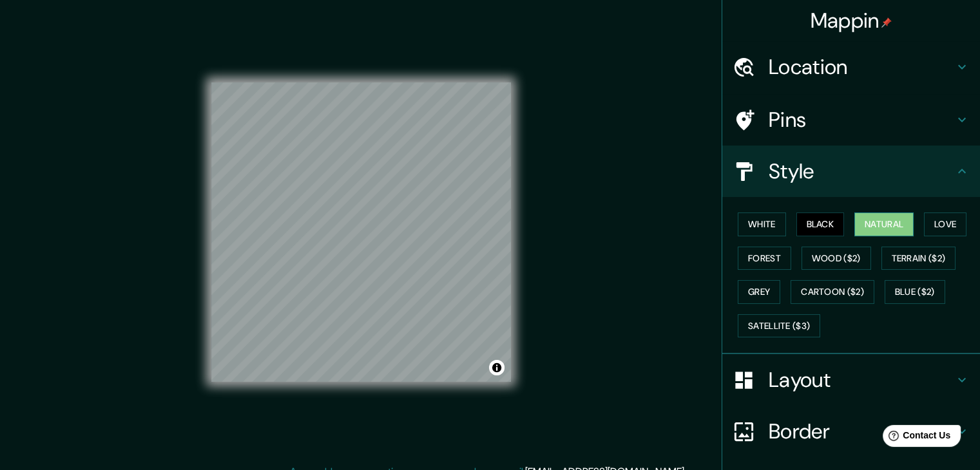  What do you see at coordinates (861, 380) in the screenshot?
I see `h4: Layout` at bounding box center [861, 380].